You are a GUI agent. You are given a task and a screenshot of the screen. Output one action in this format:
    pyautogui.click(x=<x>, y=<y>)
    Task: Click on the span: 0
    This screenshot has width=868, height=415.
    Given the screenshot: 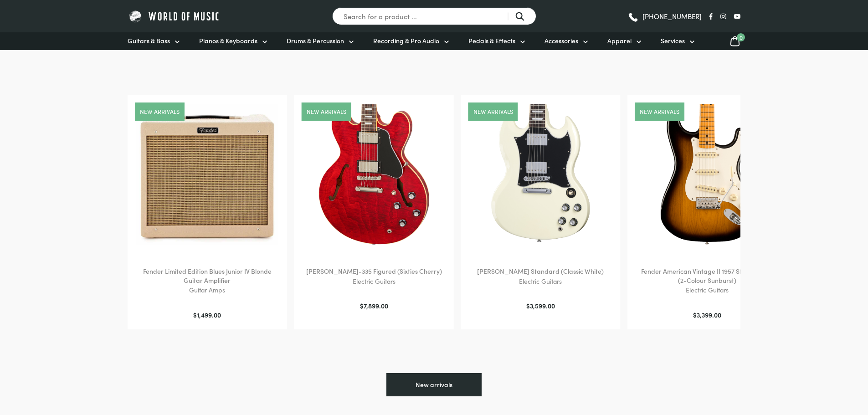 What is the action you would take?
    pyautogui.click(x=741, y=37)
    